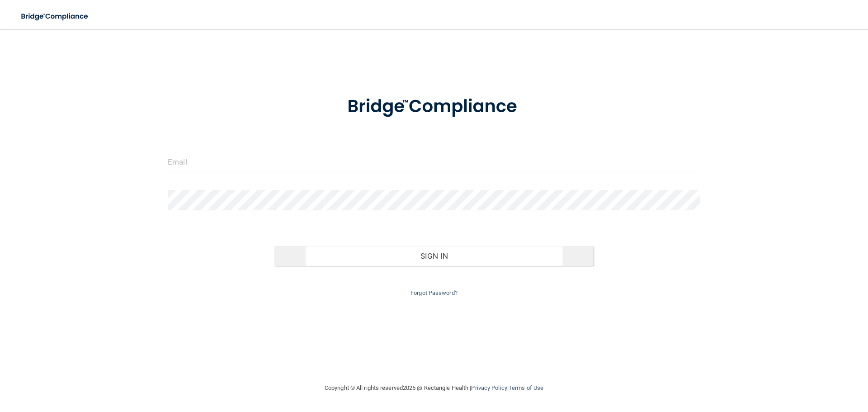 This screenshot has height=412, width=868. Describe the element at coordinates (489, 388) in the screenshot. I see `a: Privacy Policy` at that location.